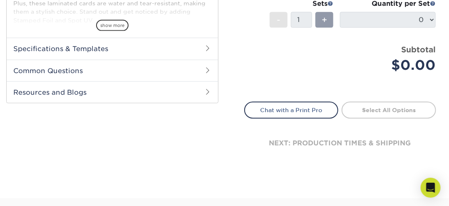  What do you see at coordinates (112, 25) in the screenshot?
I see `span: show more` at bounding box center [112, 25].